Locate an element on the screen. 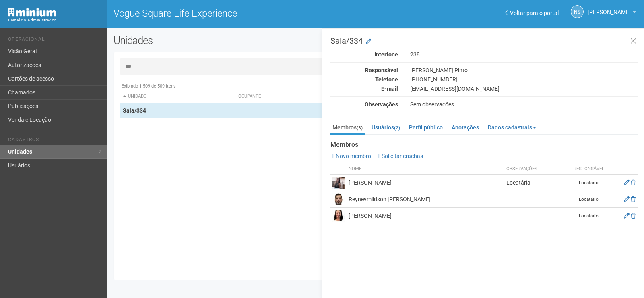  div: Responsável is located at coordinates (364, 70).